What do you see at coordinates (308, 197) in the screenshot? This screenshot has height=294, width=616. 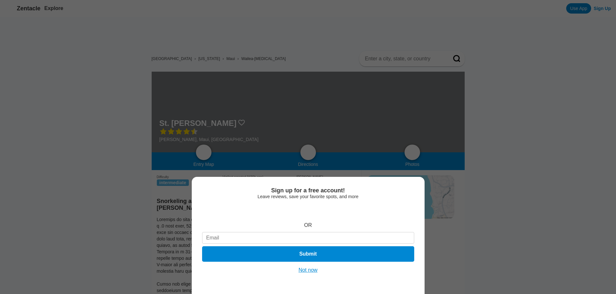 I see `div: Leave reviews, save your favorite spots, and more` at bounding box center [308, 197].